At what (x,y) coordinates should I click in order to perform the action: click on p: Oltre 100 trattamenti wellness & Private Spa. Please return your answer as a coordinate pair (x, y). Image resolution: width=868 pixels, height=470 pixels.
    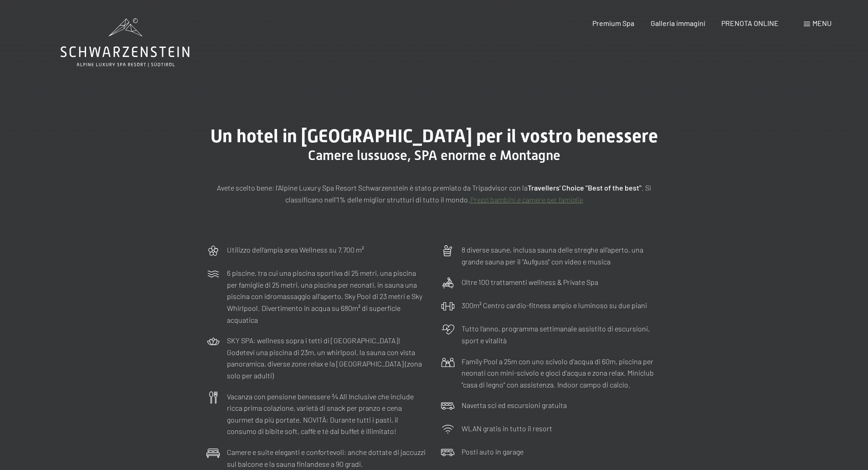
    Looking at the image, I should click on (530, 282).